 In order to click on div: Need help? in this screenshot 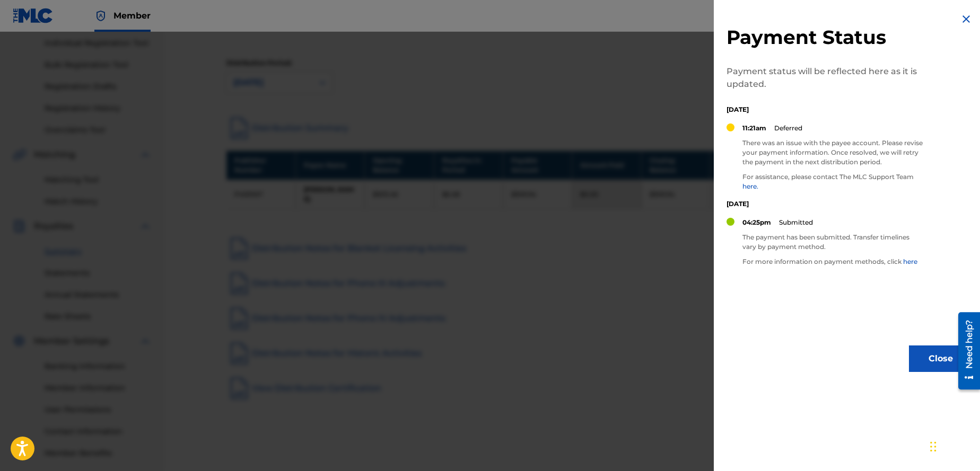, I will do `click(19, 36)`.